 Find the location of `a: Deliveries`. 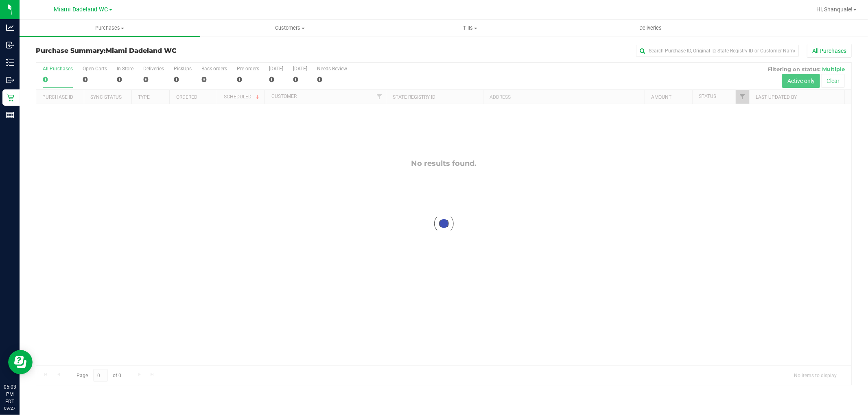

a: Deliveries is located at coordinates (650, 28).